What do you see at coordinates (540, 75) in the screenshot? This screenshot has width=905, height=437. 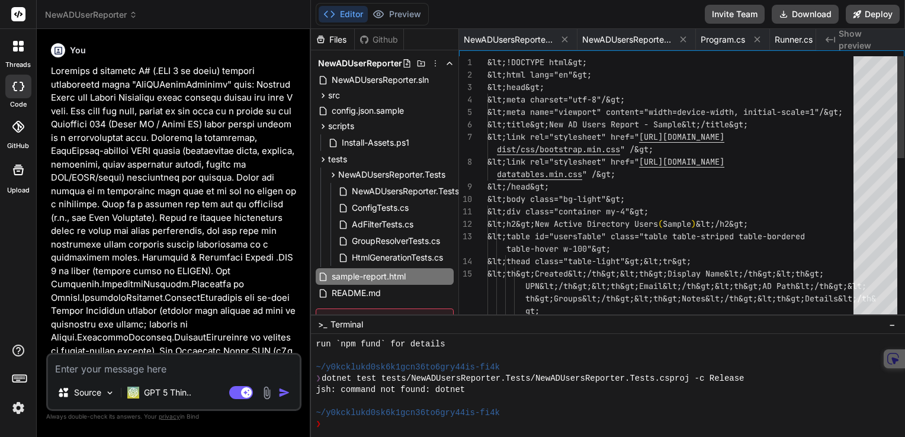 I see `span: &lt;html lang="en"&gt;` at bounding box center [540, 75].